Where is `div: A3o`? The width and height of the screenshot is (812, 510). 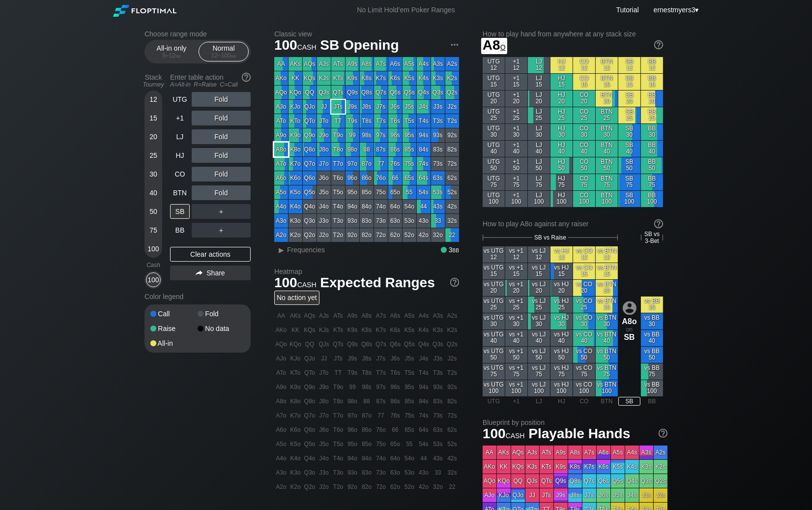
div: A3o is located at coordinates (281, 221).